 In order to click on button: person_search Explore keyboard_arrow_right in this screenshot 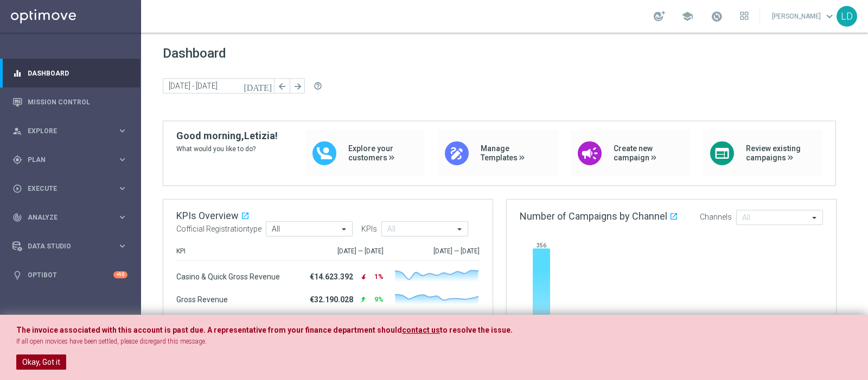, I will do `click(70, 131)`.